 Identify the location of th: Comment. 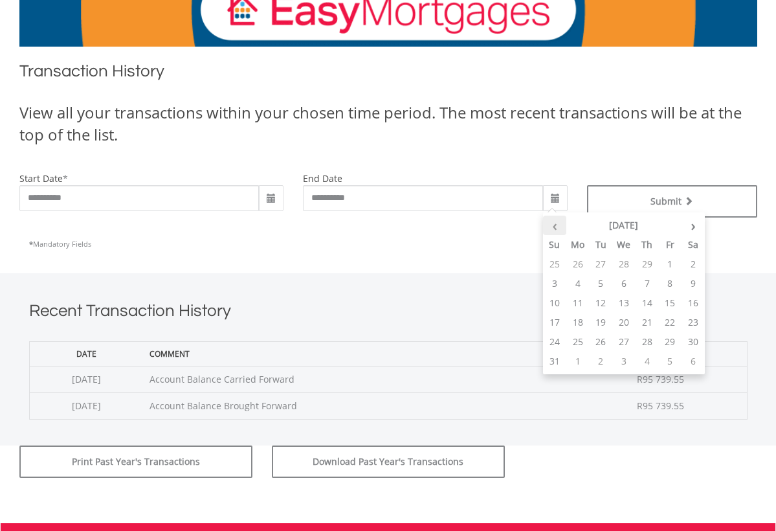
(359, 353).